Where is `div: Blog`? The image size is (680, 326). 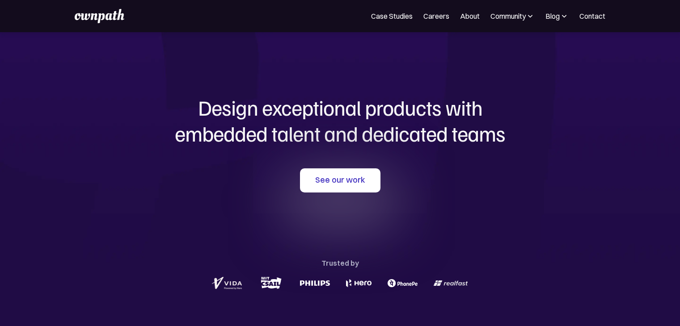 div: Blog is located at coordinates (552, 16).